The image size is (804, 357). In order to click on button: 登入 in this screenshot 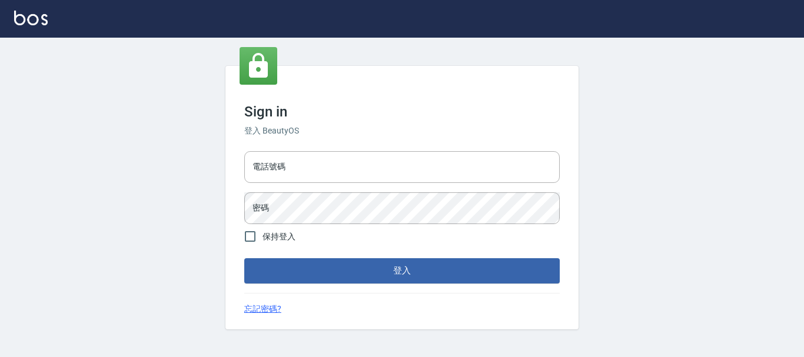, I will do `click(402, 271)`.